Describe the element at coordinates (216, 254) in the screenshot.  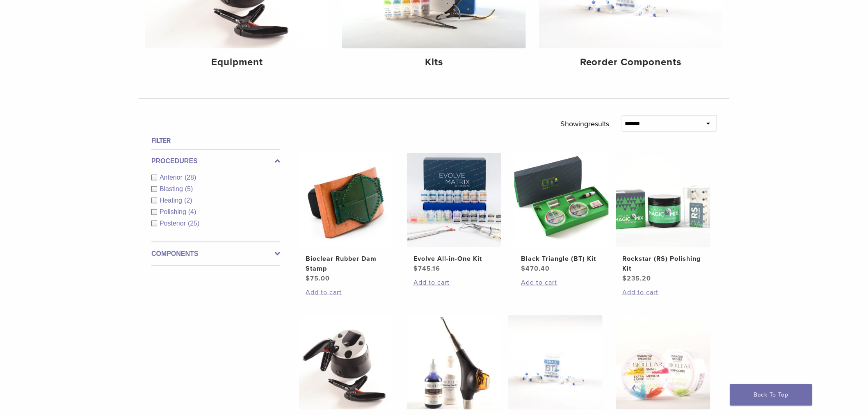
I see `label: Components` at that location.